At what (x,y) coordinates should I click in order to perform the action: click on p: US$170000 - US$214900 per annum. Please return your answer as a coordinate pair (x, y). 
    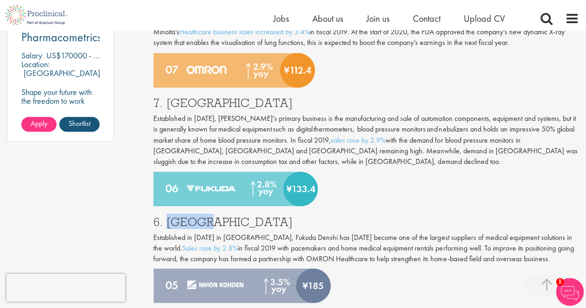
    Looking at the image, I should click on (107, 55).